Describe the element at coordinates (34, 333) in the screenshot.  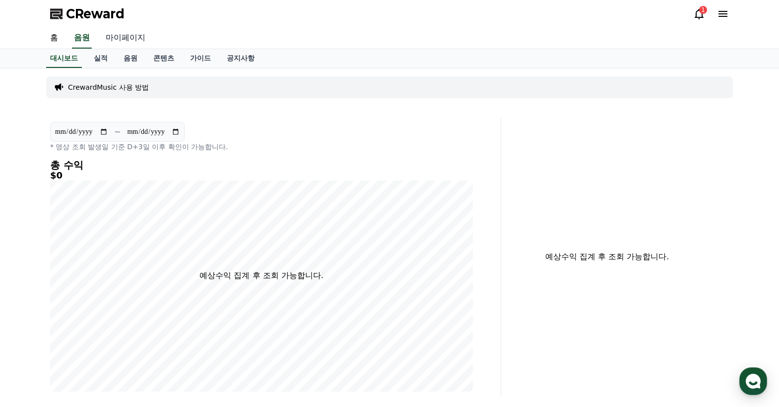
I see `span: 홈` at that location.